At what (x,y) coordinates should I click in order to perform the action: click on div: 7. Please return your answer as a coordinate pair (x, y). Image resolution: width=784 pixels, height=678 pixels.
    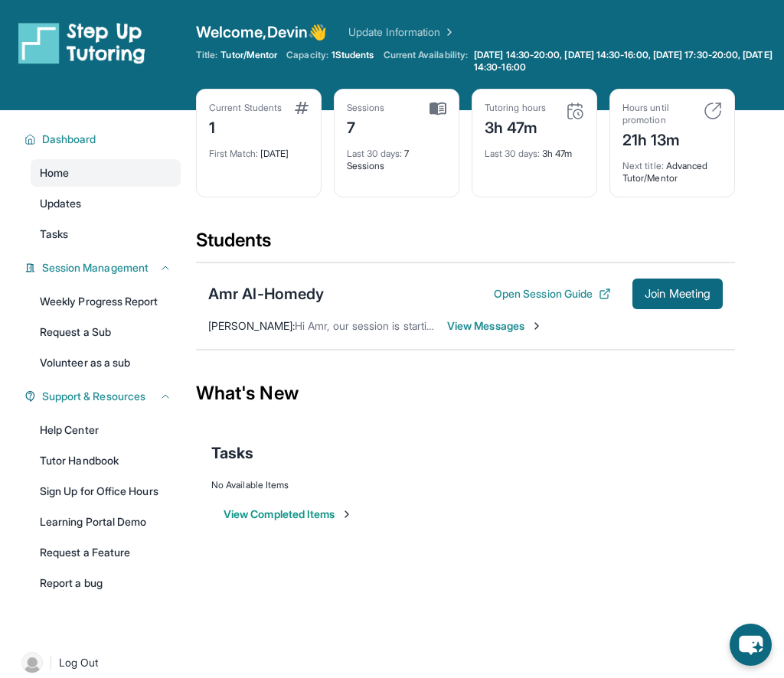
    Looking at the image, I should click on (365, 126).